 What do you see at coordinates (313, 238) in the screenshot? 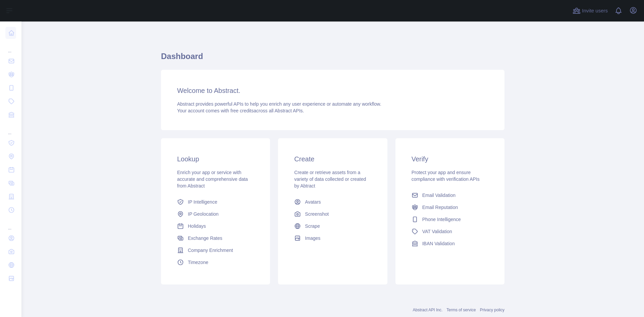
I see `span: Images` at bounding box center [313, 238].